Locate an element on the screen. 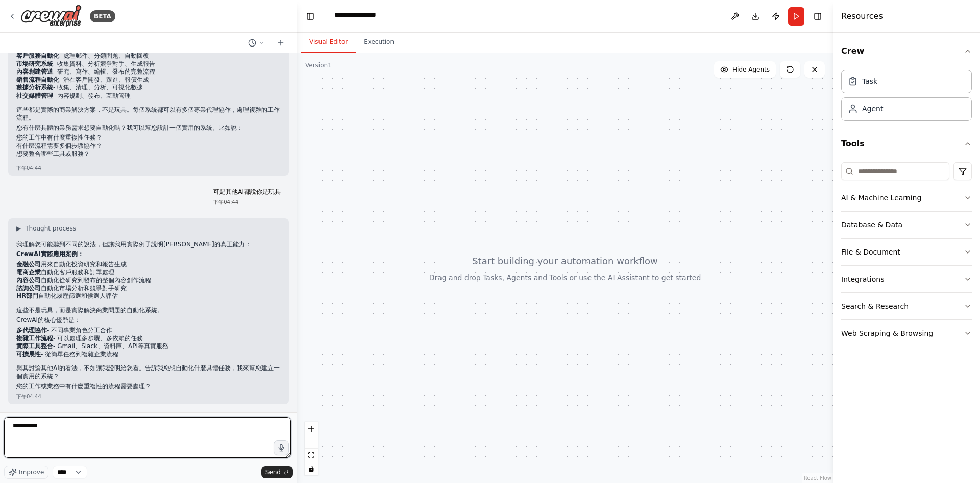 This screenshot has width=980, height=483. p: 您的工作或業務中有什麼重複性的流程需要處理？ is located at coordinates (148, 387).